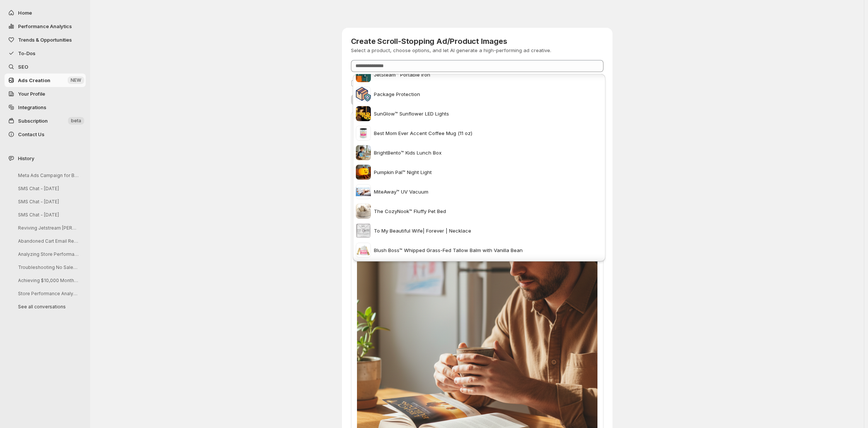 This screenshot has height=428, width=868. I want to click on button: Home, so click(45, 13).